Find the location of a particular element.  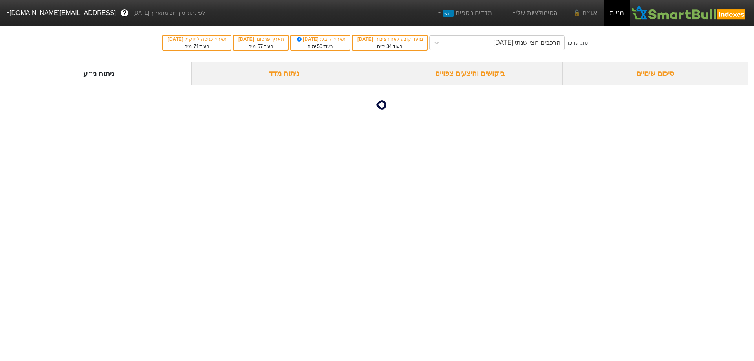

span: 50 is located at coordinates (319, 46).